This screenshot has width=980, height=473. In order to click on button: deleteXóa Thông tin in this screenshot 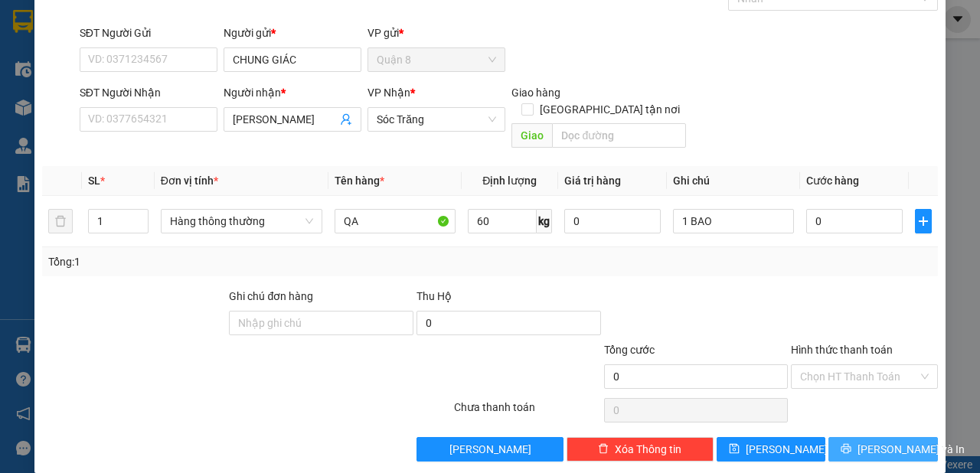, I will do `click(640, 449)`.